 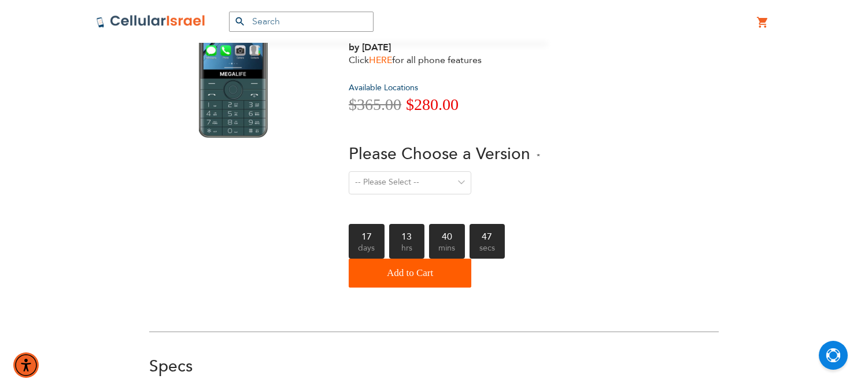 I want to click on span: days, so click(x=367, y=250).